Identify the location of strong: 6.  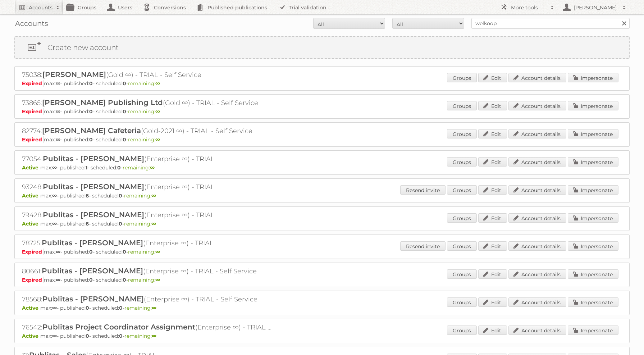
(87, 196).